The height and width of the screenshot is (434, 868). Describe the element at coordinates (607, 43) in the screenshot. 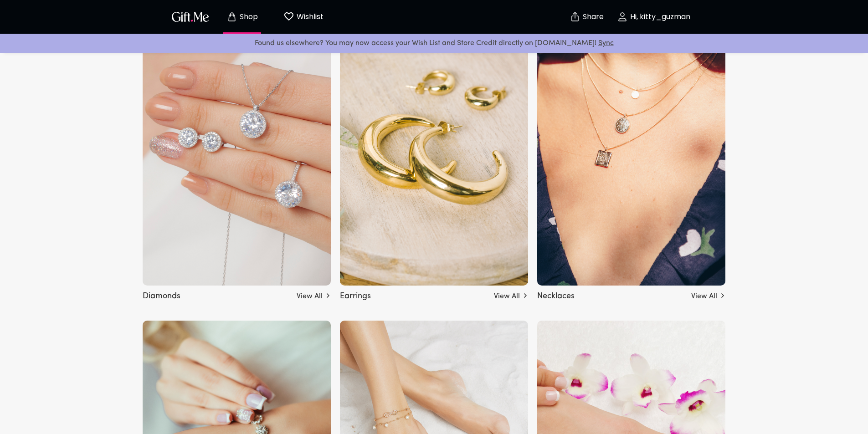

I see `a: Sync` at that location.